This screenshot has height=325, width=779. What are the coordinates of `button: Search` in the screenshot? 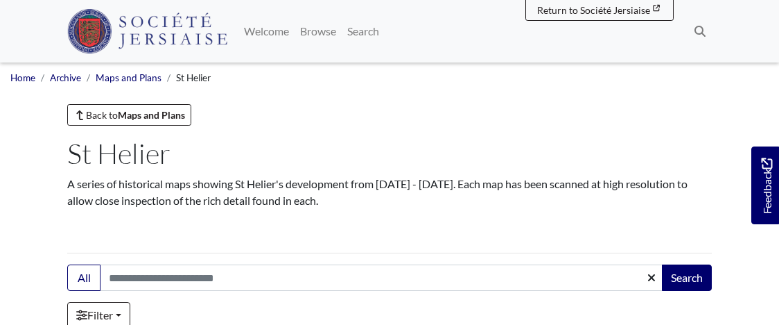 It's located at (687, 277).